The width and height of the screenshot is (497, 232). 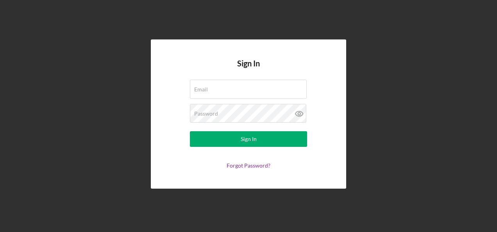 I want to click on label: Password, so click(x=206, y=114).